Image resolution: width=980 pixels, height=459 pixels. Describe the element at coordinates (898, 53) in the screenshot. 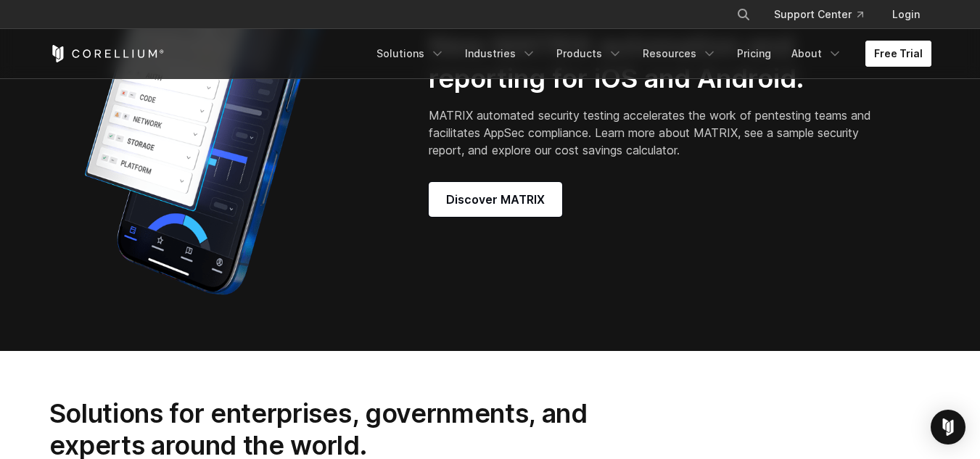

I see `a: Free Trial` at that location.